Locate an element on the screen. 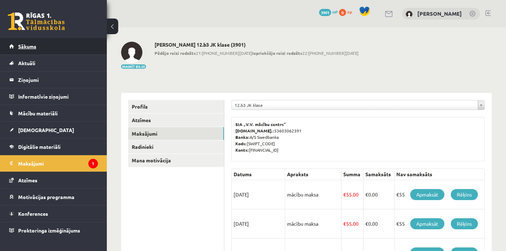  i: 1 is located at coordinates (93, 163).